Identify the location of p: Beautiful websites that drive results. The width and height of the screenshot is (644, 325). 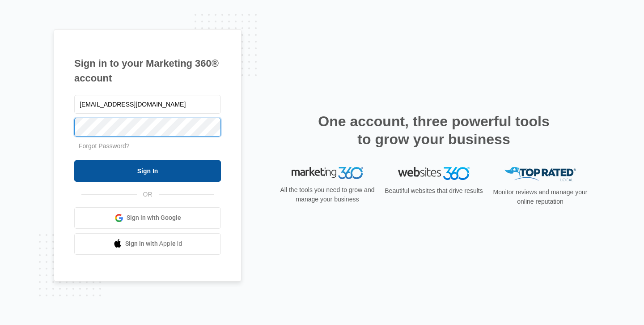
(434, 190).